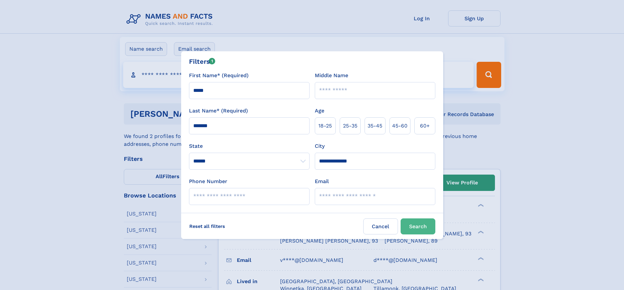 This screenshot has height=290, width=624. What do you see at coordinates (320, 146) in the screenshot?
I see `label: City` at bounding box center [320, 146].